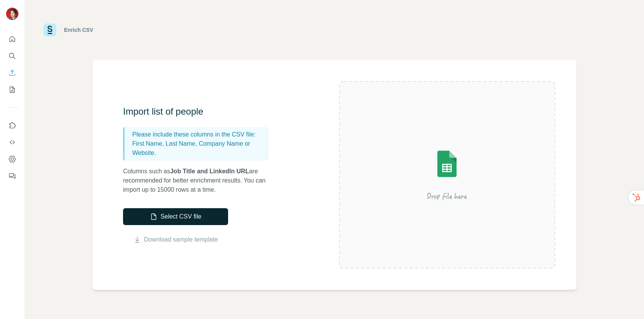 The height and width of the screenshot is (319, 644). Describe the element at coordinates (176, 240) in the screenshot. I see `button: Download sample template` at that location.